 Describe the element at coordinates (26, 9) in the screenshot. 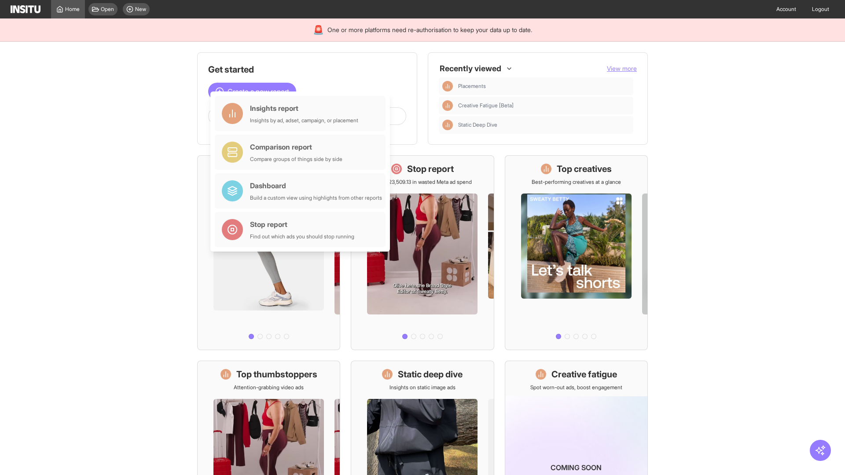

I see `img: Logo` at that location.